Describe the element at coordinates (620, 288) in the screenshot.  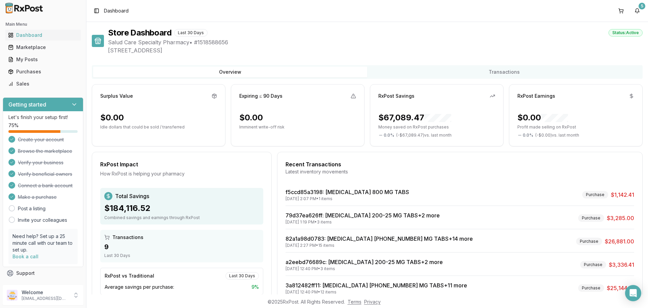
I see `span: $25,144.41` at that location.